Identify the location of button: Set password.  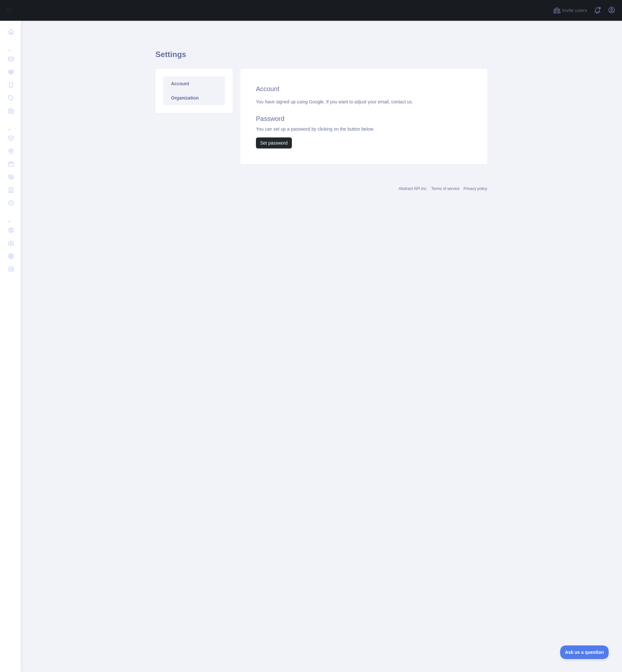
(274, 143).